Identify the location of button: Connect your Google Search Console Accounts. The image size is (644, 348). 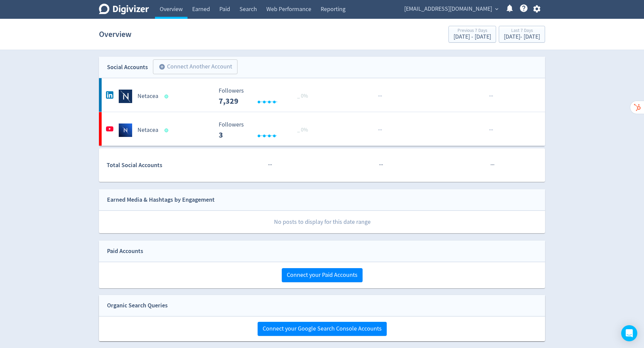
(322, 329).